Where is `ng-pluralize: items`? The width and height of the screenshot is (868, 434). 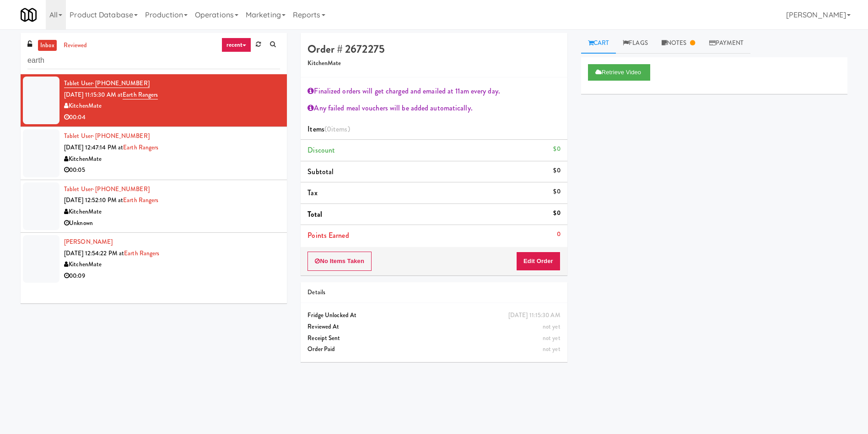 ng-pluralize: items is located at coordinates (339, 129).